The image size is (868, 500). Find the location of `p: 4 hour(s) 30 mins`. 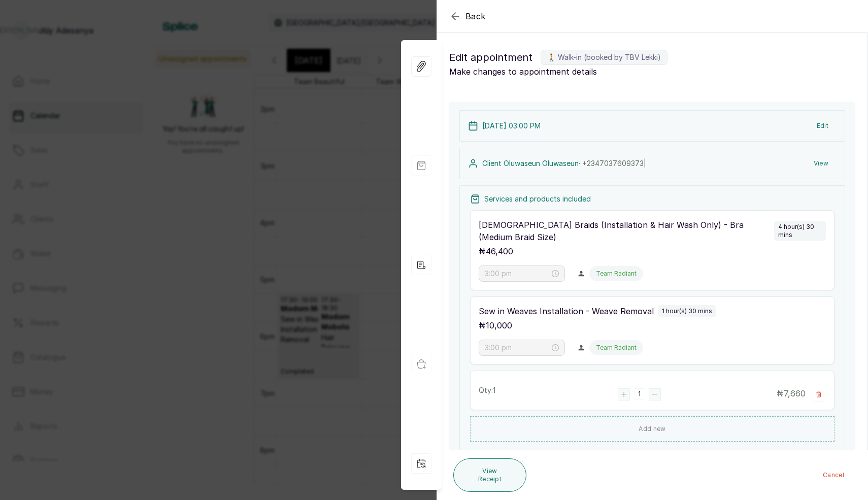

p: 4 hour(s) 30 mins is located at coordinates (800, 231).